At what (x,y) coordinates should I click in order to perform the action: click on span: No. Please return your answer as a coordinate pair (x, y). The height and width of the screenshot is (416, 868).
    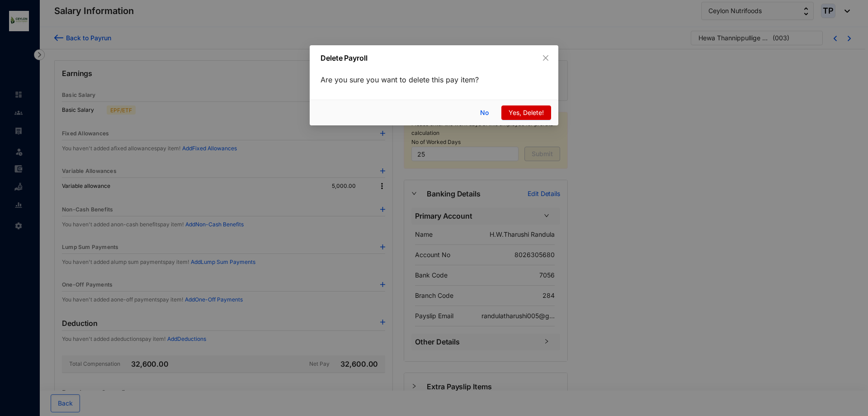
    Looking at the image, I should click on (484, 112).